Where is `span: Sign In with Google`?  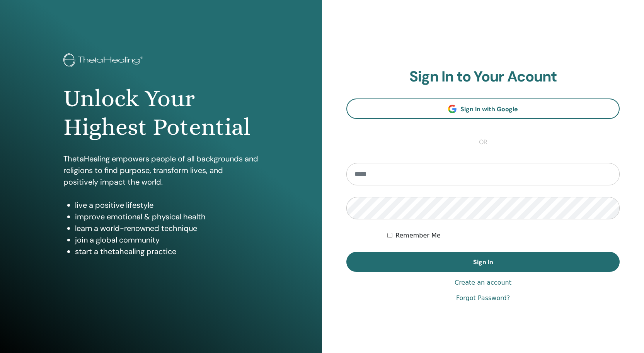 span: Sign In with Google is located at coordinates (489, 109).